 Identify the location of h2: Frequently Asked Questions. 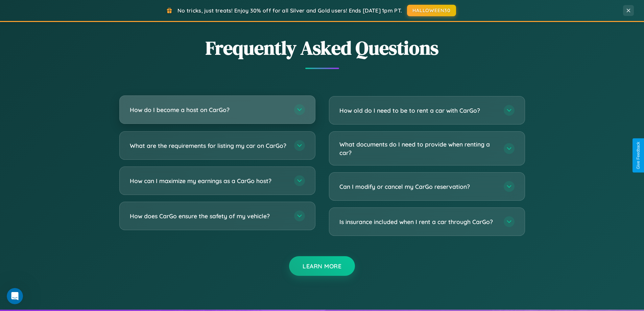
(322, 48).